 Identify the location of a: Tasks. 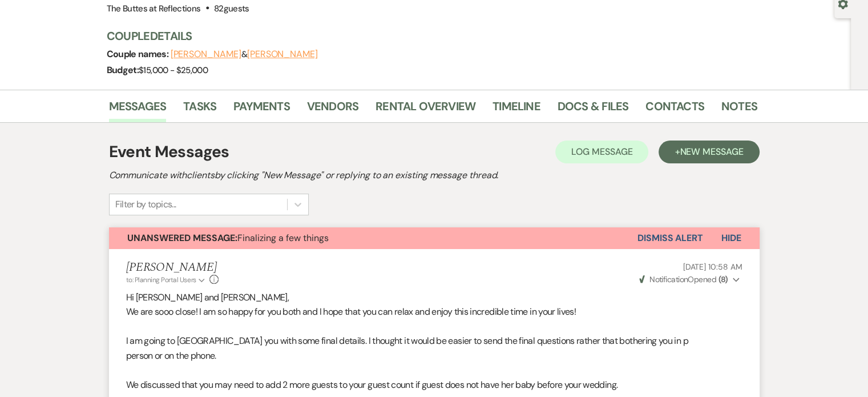
(200, 110).